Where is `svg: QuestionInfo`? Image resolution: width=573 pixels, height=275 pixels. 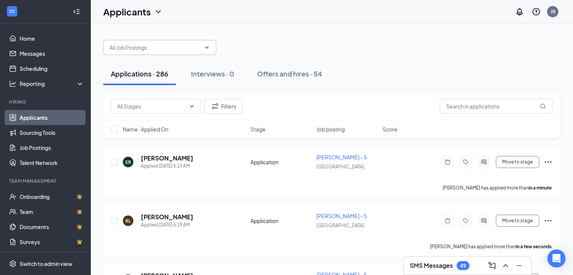
svg: QuestionInfo is located at coordinates (536, 12).